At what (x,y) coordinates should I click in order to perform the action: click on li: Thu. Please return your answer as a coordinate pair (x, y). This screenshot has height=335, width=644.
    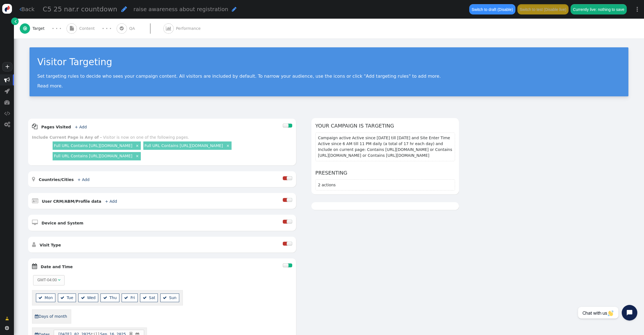
    Looking at the image, I should click on (110, 298).